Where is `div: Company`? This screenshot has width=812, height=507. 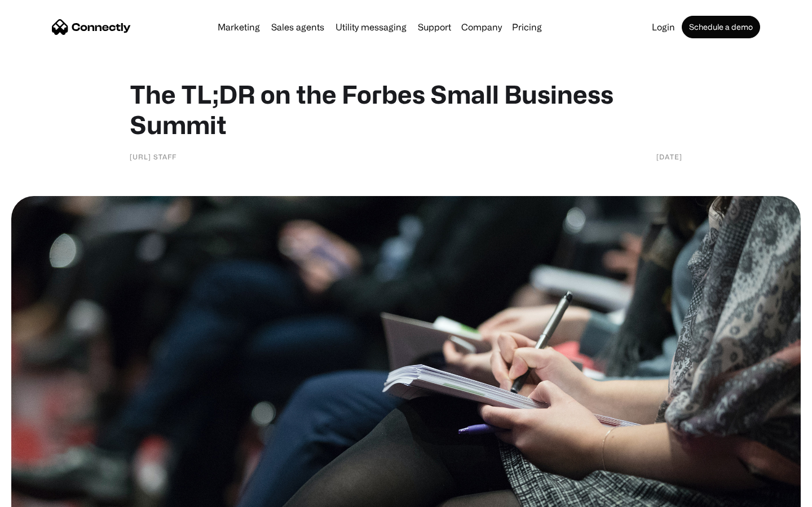 div: Company is located at coordinates (481, 27).